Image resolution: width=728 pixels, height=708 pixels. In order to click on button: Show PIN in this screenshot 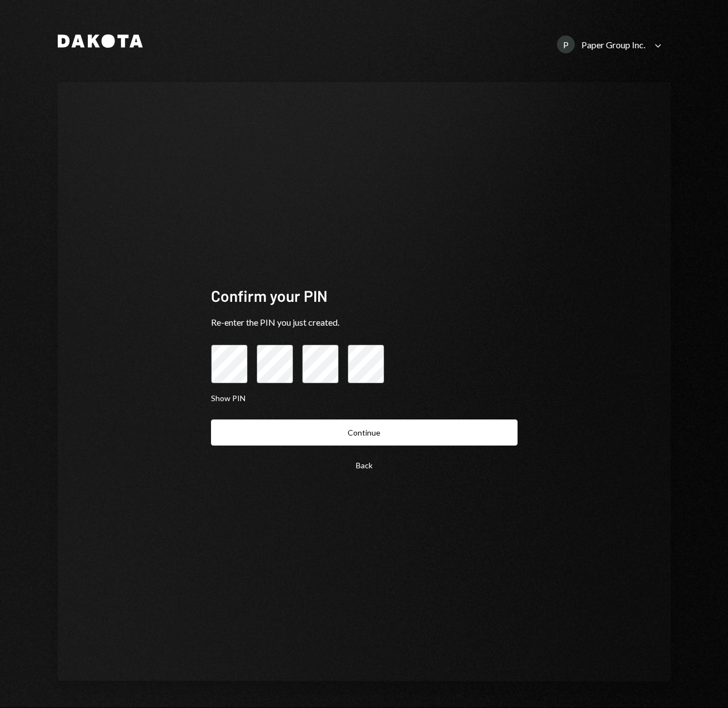, I will do `click(229, 398)`.